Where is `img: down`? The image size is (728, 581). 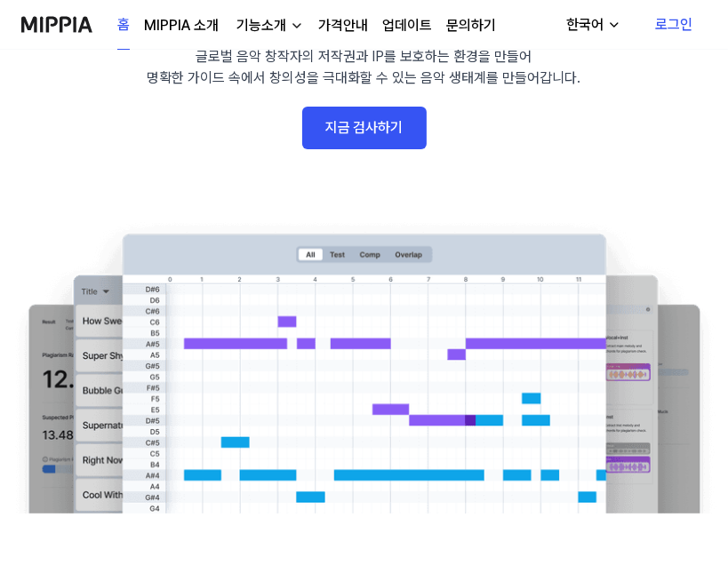 img: down is located at coordinates (297, 25).